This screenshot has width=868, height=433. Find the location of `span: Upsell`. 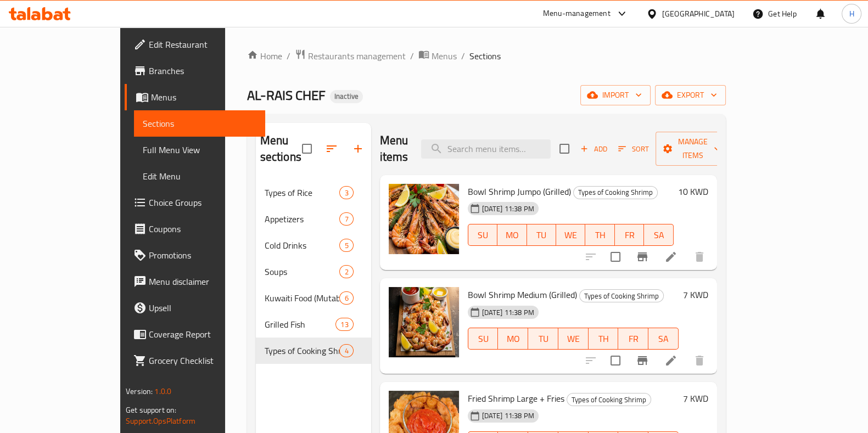

span: Upsell is located at coordinates (203, 308).